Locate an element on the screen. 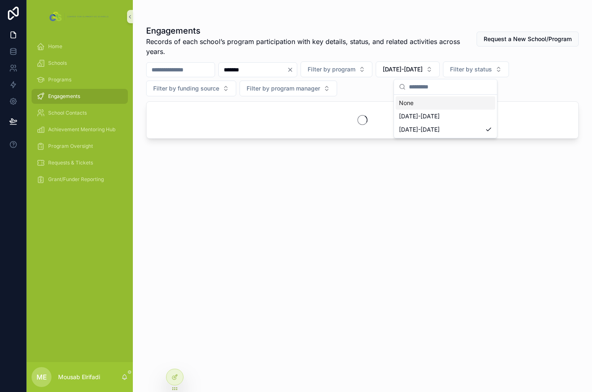 Image resolution: width=592 pixels, height=392 pixels. a: Requests & Tickets is located at coordinates (80, 163).